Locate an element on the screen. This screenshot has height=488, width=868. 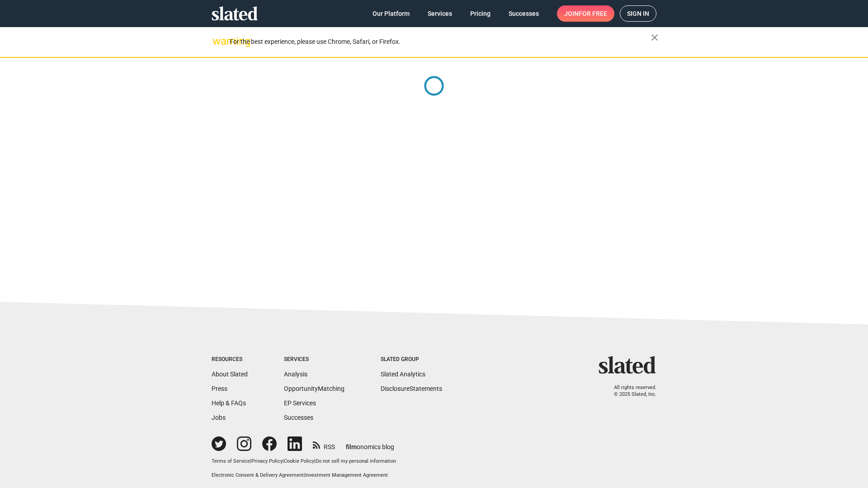
a: RSS is located at coordinates (323, 444).